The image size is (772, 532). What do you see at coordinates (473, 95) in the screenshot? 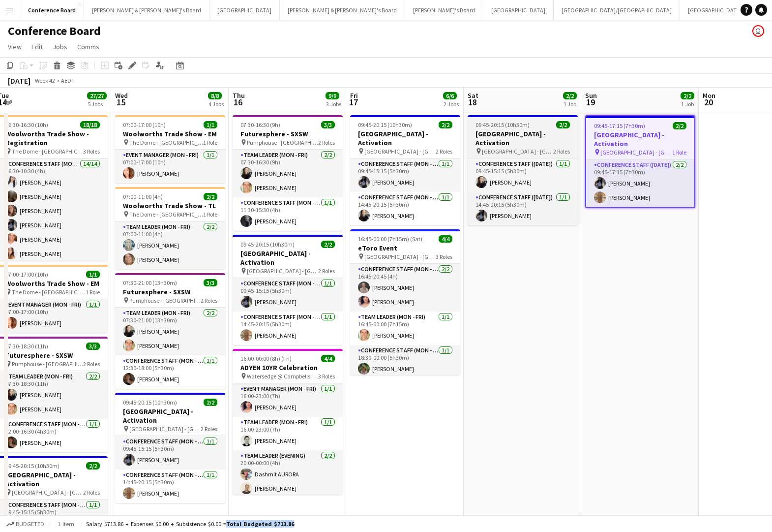
I see `span: Sat` at bounding box center [473, 95].